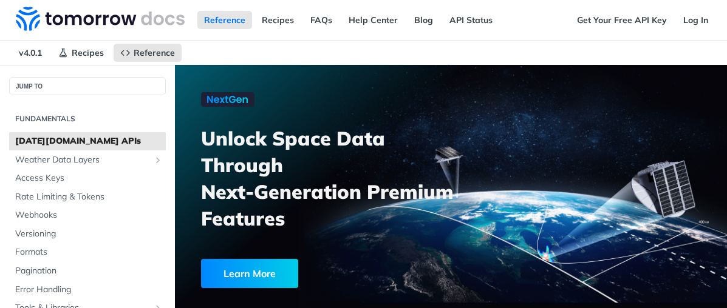 The image size is (727, 308). Describe the element at coordinates (30, 53) in the screenshot. I see `span: v4.0.1` at that location.